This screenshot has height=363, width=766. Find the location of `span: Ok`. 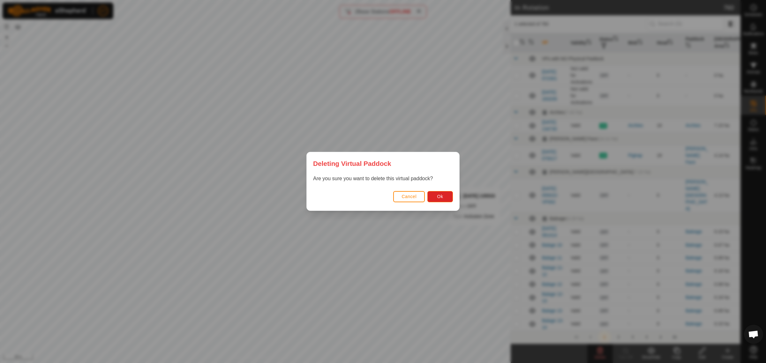

span: Ok is located at coordinates (440, 197).